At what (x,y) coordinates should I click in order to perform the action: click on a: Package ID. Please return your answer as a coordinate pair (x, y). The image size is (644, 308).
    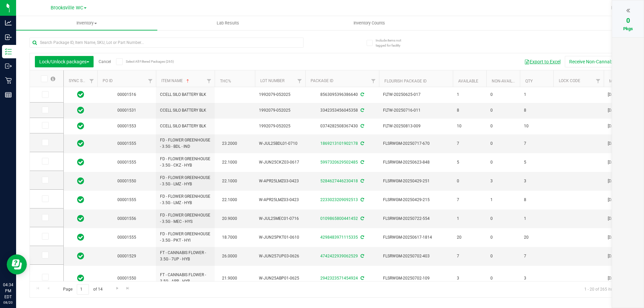
    Looking at the image, I should click on (322, 81).